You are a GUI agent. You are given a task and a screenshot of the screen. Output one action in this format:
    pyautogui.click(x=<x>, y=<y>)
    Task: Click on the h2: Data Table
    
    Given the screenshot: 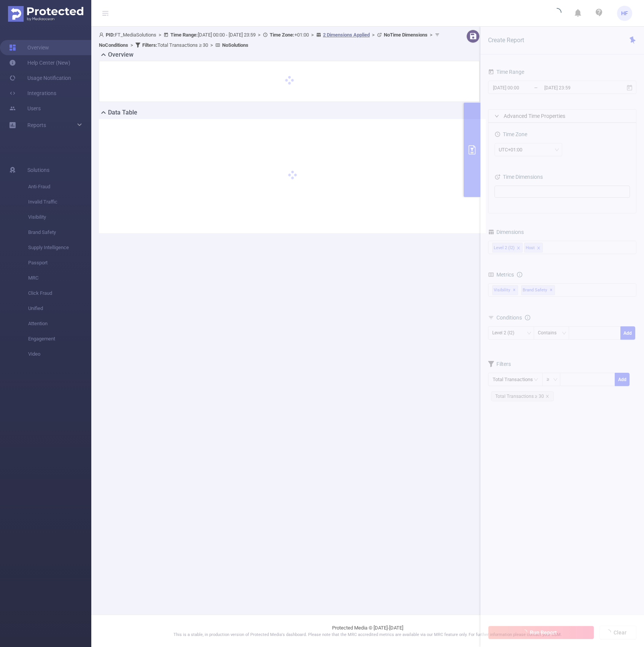 What is the action you would take?
    pyautogui.click(x=122, y=113)
    